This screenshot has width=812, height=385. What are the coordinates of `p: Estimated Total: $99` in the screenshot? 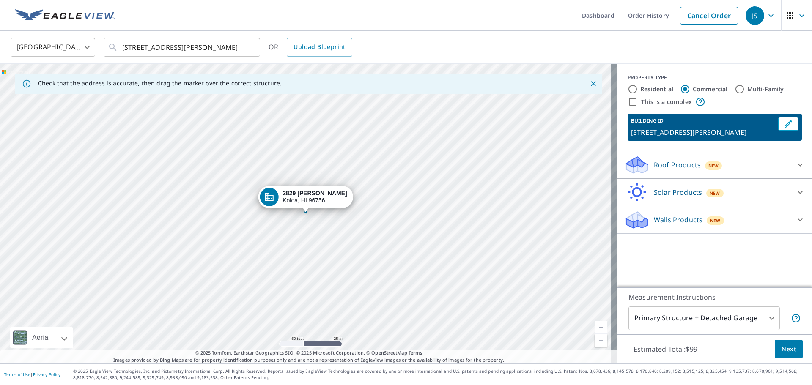 It's located at (665, 349).